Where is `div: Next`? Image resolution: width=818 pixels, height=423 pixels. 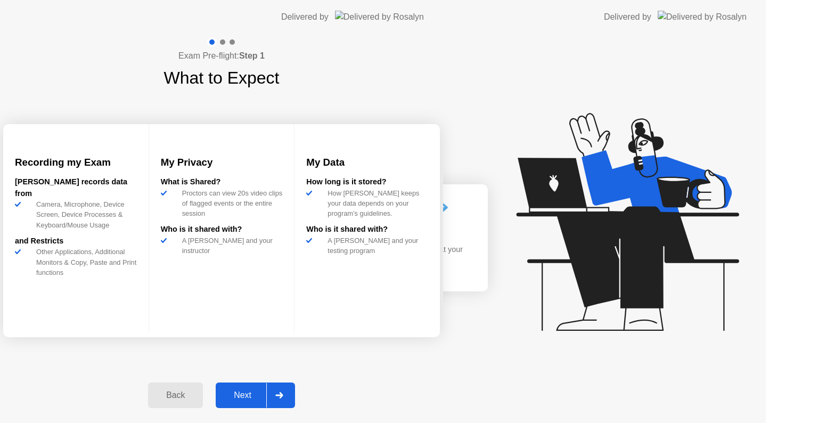
div: Next is located at coordinates (242, 395).